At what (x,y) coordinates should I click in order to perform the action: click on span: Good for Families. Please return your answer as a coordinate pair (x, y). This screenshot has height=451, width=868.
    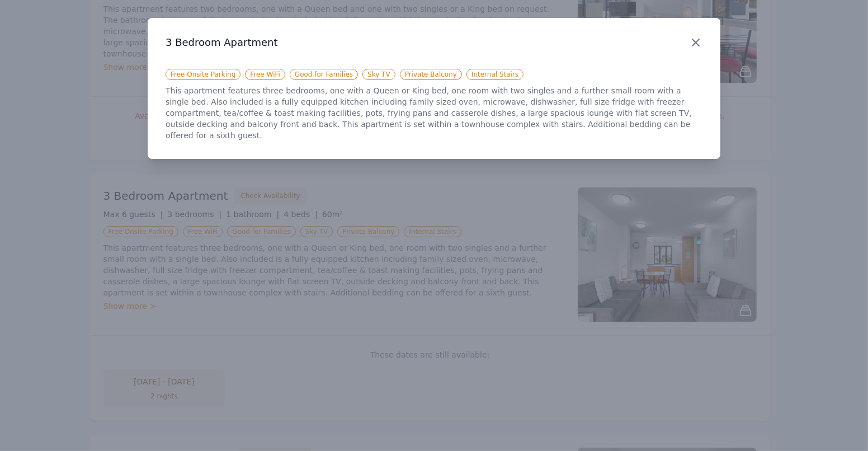
    Looking at the image, I should click on (324, 74).